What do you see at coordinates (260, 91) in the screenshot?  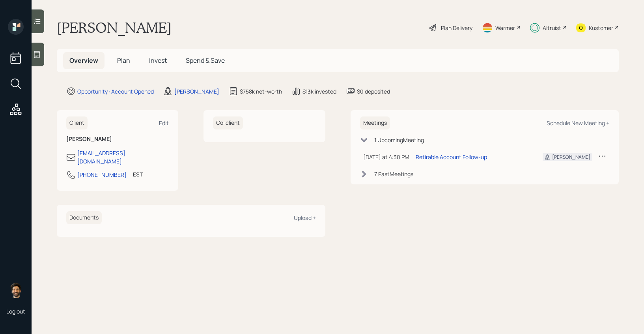 I see `div: $758k net-worth` at bounding box center [260, 91].